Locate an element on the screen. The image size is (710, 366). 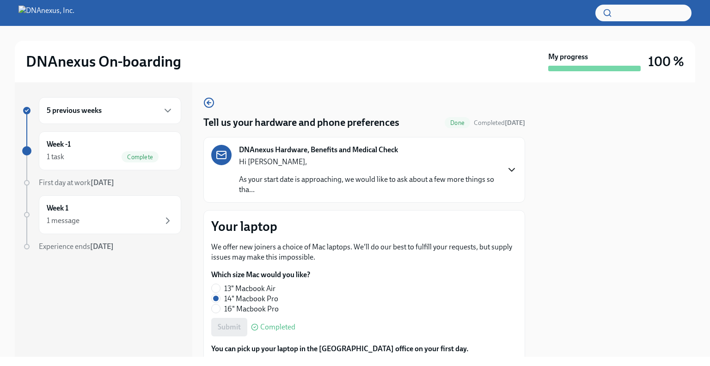
p: As your start date is approaching, we would like to ask about a few more things so tha... is located at coordinates (369, 184).